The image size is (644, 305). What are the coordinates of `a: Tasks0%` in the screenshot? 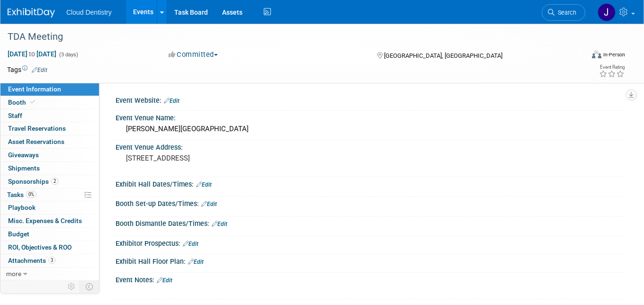 It's located at (49, 195).